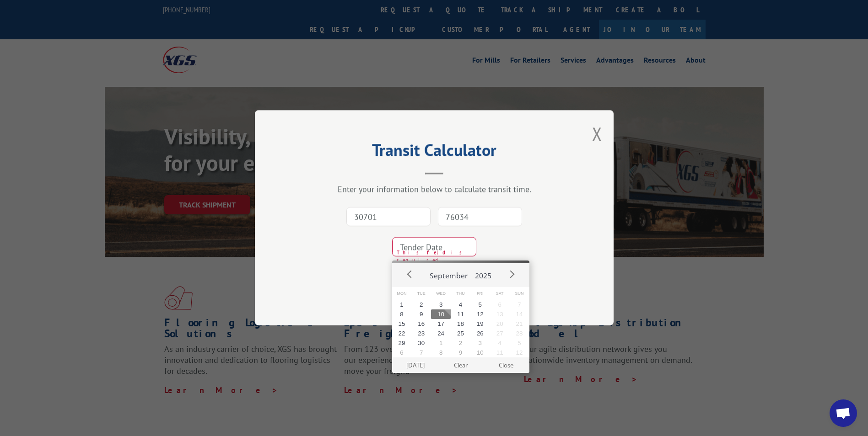  Describe the element at coordinates (480, 218) in the screenshot. I see `input: Dest. Zip` at that location.